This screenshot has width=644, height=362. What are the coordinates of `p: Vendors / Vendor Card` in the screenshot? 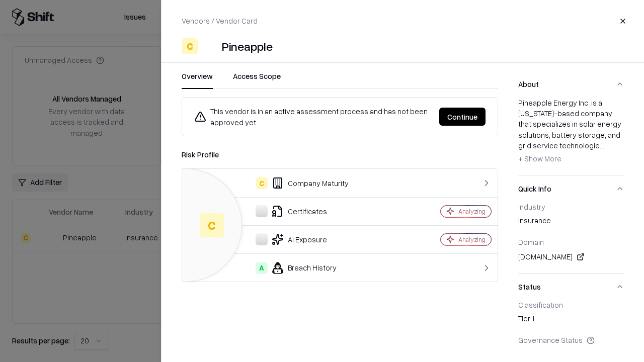 It's located at (220, 20).